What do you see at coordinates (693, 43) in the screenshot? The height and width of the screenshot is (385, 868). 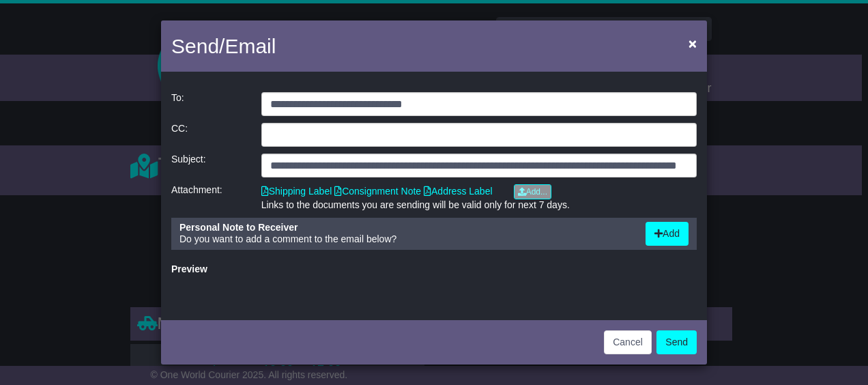 I see `button: Close` at bounding box center [693, 43].